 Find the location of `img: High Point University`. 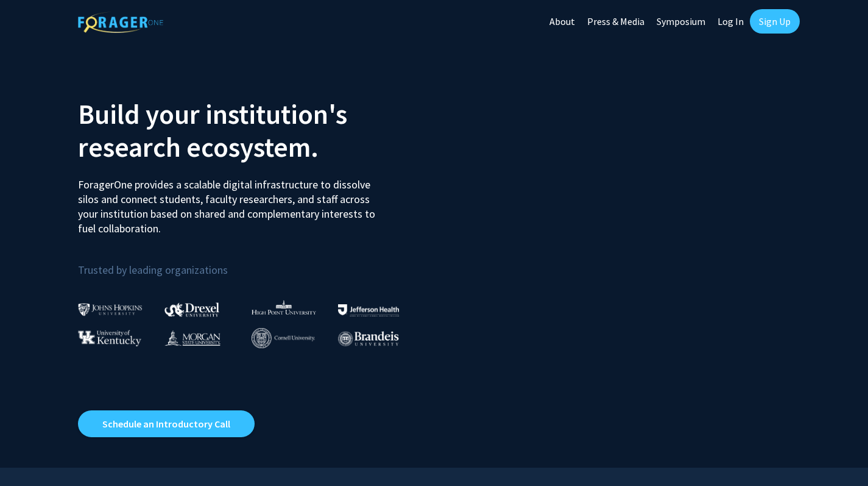

img: High Point University is located at coordinates (284, 307).